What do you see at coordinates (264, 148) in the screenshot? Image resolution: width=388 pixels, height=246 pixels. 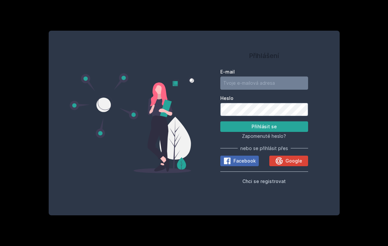 I see `span: nebo se přihlásit přes` at bounding box center [264, 148].